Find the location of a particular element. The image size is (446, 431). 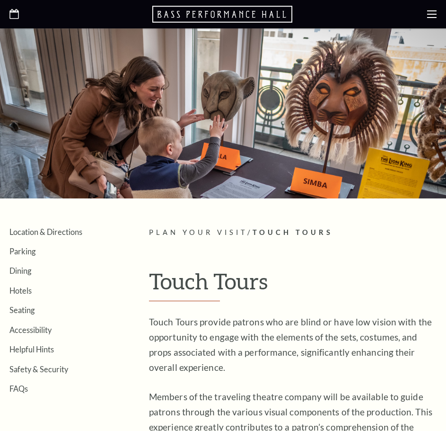

a: Accessibility is located at coordinates (30, 329).